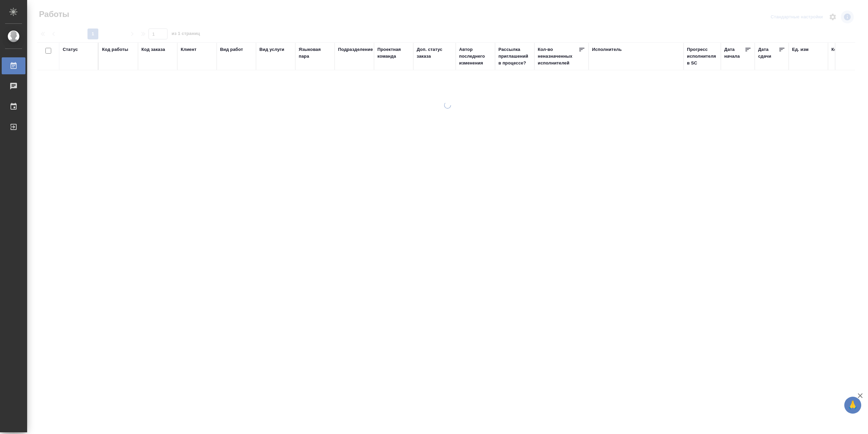  Describe the element at coordinates (315, 53) in the screenshot. I see `div: Языковая пара` at that location.